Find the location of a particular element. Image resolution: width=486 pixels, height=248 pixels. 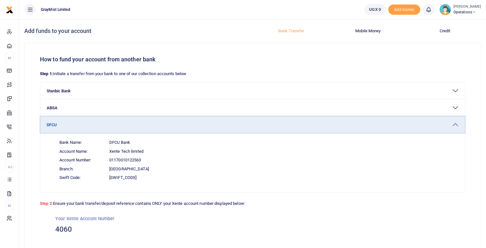

img: profile-user is located at coordinates (445, 10).